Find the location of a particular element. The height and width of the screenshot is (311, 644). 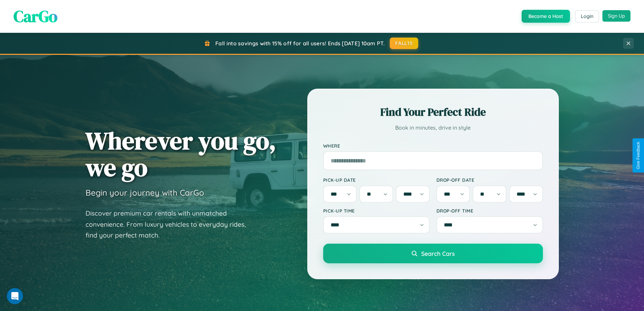

button: Sign Up is located at coordinates (617, 16).